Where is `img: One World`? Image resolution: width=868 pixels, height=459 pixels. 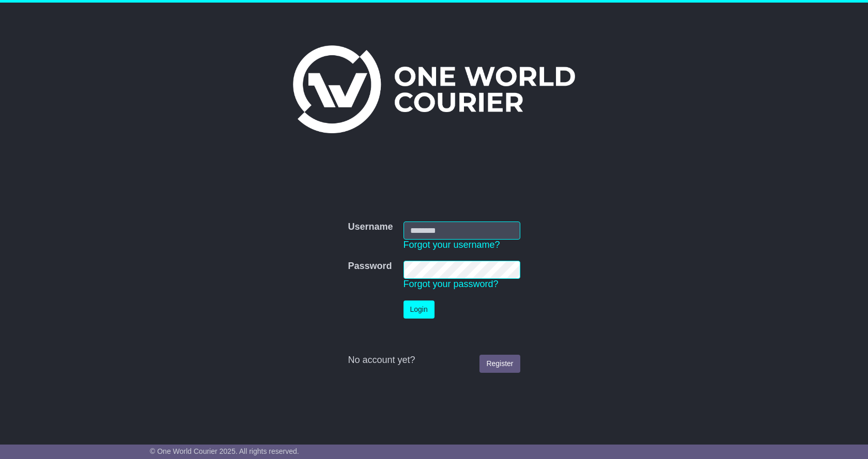
img: One World is located at coordinates (434, 89).